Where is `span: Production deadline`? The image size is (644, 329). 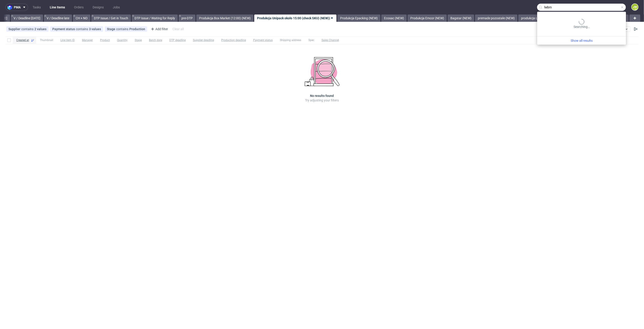
span: Production deadline is located at coordinates (233, 40).